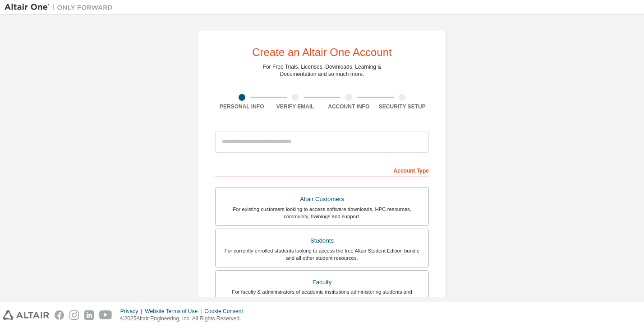 The width and height of the screenshot is (644, 328). I want to click on img: facebook.svg, so click(59, 315).